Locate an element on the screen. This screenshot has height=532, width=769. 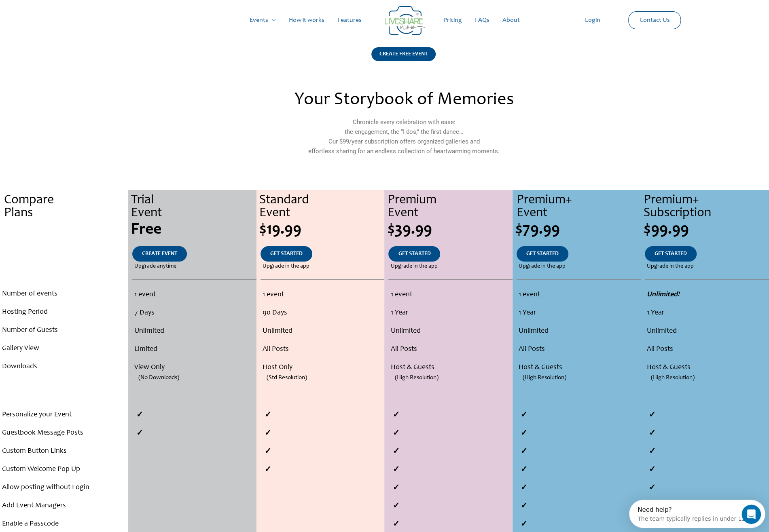
div: CREATE FREE EVENT is located at coordinates (403, 54).